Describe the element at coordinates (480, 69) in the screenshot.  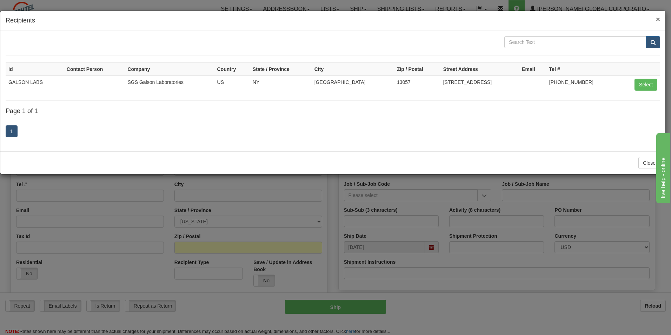
I see `th: Street Address` at that location.